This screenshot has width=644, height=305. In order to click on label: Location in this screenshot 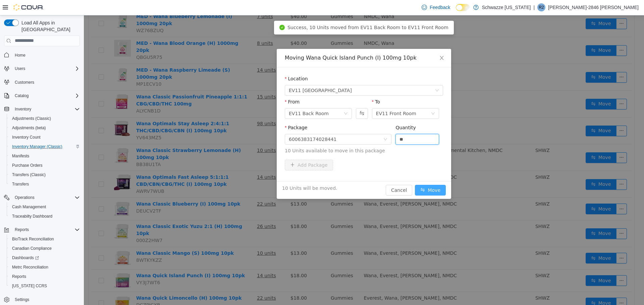, I will do `click(212, 63)`.